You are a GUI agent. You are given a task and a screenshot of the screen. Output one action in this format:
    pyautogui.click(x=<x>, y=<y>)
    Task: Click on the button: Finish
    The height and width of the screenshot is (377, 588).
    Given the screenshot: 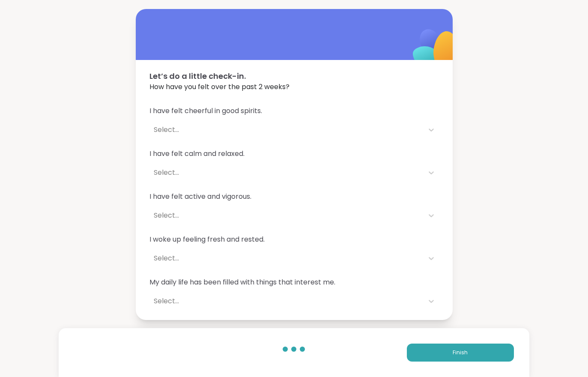 What is the action you would take?
    pyautogui.click(x=461, y=352)
    